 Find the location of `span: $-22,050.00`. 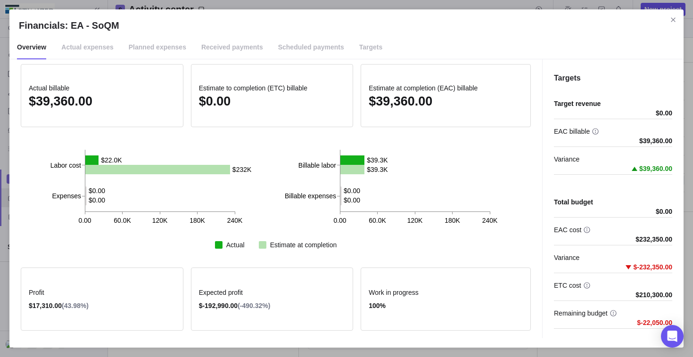

span: $-22,050.00 is located at coordinates (655, 323).